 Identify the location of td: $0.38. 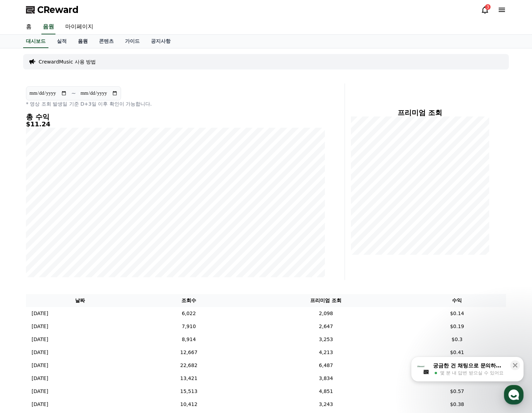
(457, 404).